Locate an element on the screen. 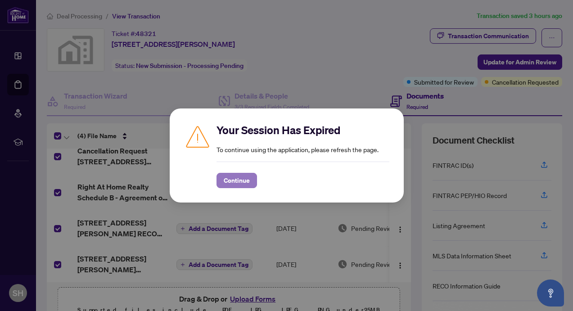  span: Continue is located at coordinates (237, 181).